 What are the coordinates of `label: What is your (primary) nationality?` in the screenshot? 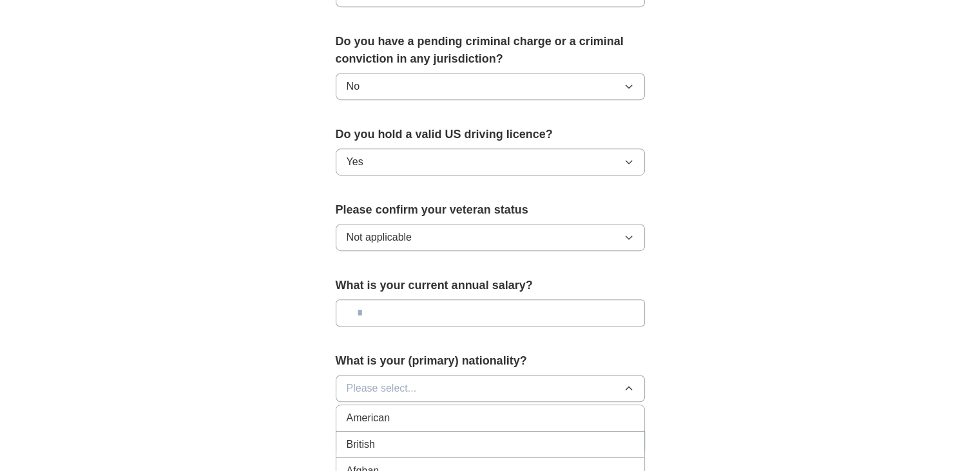 It's located at (491, 361).